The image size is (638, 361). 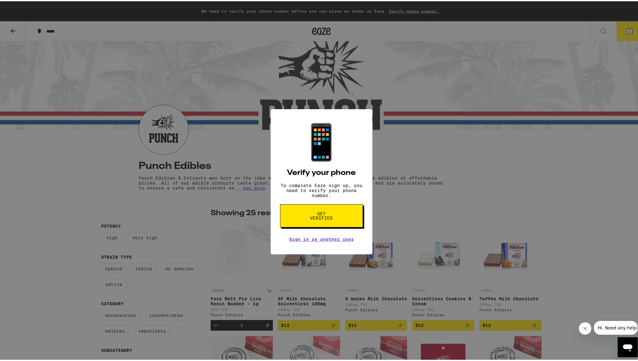 I want to click on a: Sign in as another user, so click(x=322, y=238).